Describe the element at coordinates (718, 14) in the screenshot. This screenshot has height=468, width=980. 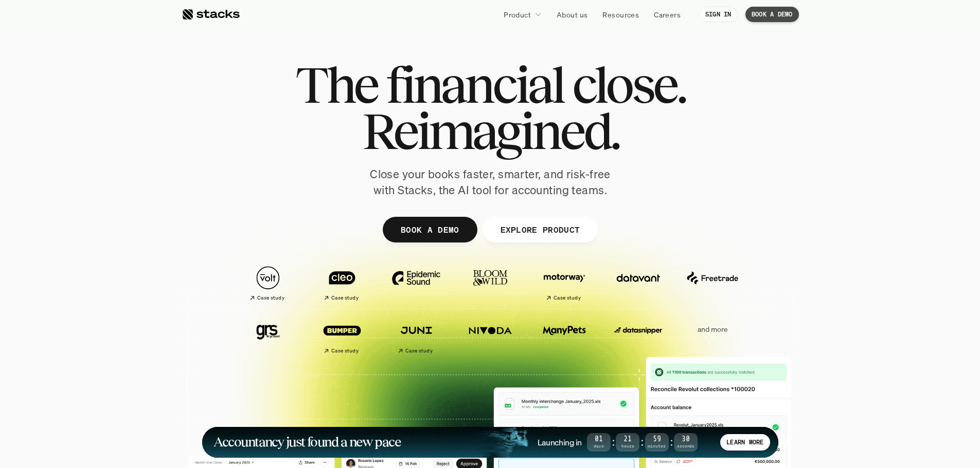
I see `p: SIGN IN` at that location.